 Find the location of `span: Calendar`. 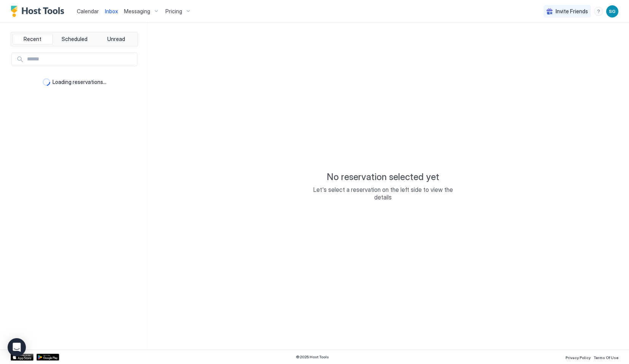

span: Calendar is located at coordinates (88, 11).